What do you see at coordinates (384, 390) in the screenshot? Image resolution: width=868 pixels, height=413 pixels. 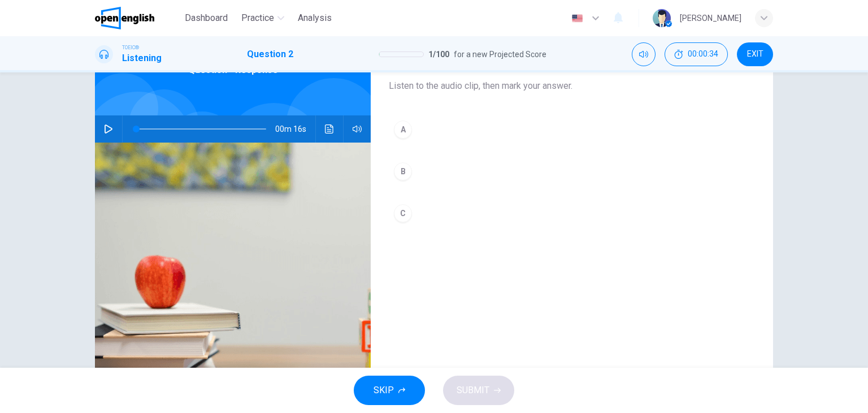 I see `span: SKIP` at bounding box center [384, 390].